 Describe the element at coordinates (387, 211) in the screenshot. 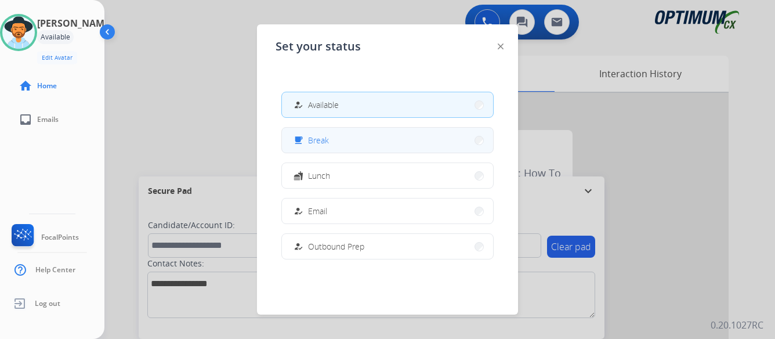

I see `button: Email` at that location.